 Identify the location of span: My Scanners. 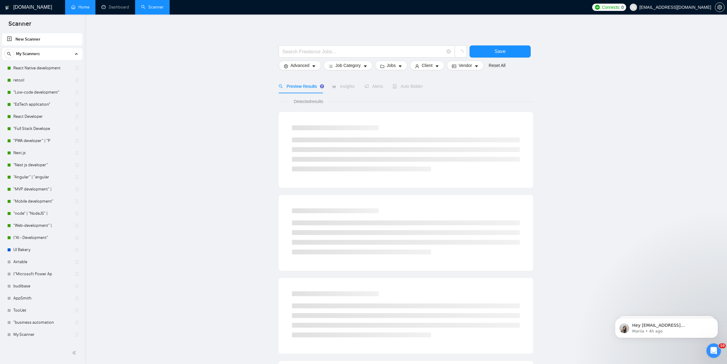
(28, 54).